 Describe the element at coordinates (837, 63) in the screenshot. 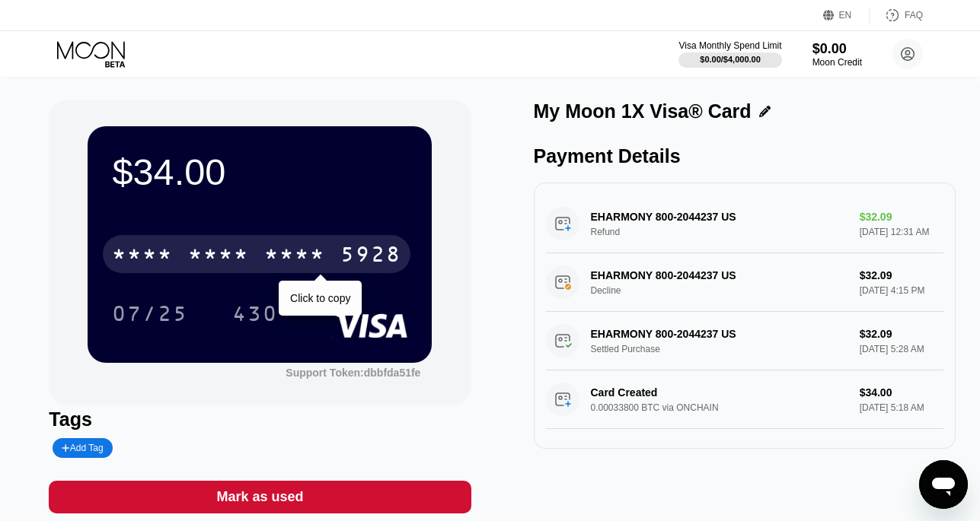

I see `div: Moon Credit` at that location.